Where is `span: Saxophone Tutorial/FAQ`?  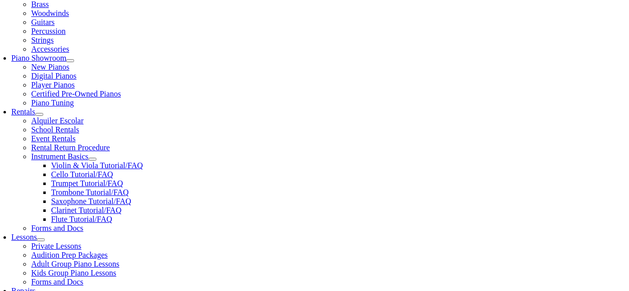
span: Saxophone Tutorial/FAQ is located at coordinates (91, 201).